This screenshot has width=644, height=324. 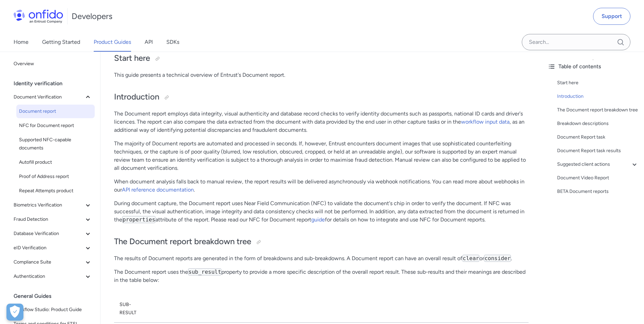 I want to click on a: Breakdown descriptions, so click(x=598, y=124).